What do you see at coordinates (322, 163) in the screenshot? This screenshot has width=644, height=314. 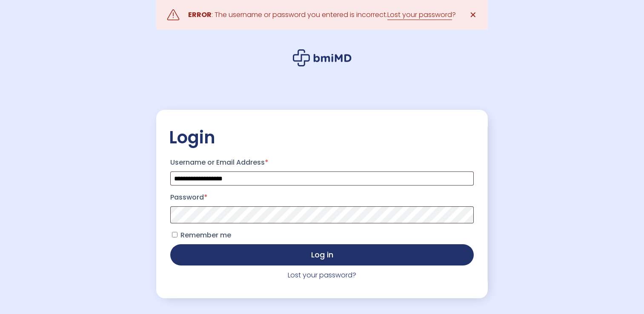 I see `label: Username or Email Address` at bounding box center [322, 163].